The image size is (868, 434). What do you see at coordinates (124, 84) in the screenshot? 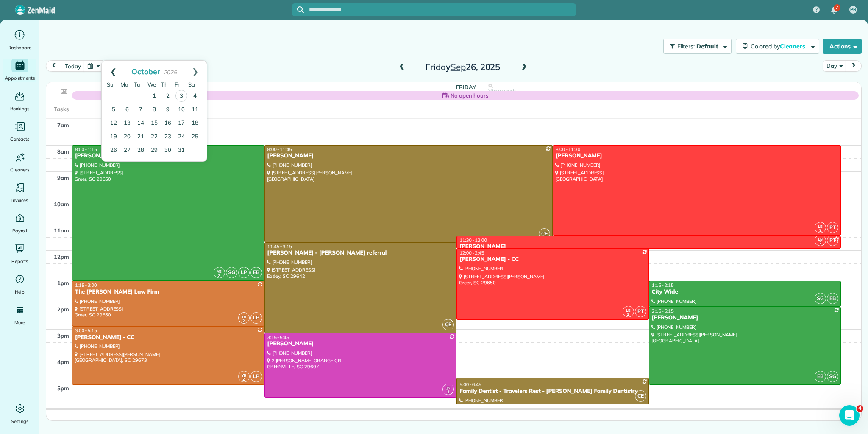
I see `span: Monday` at bounding box center [124, 84].